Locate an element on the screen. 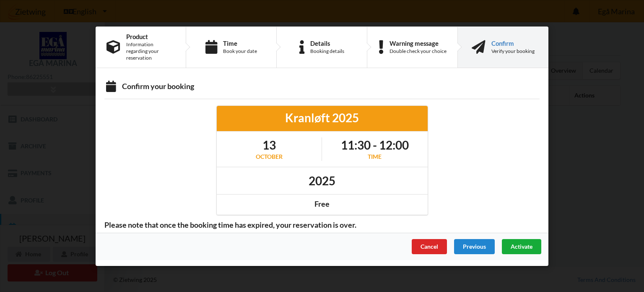  div: Free is located at coordinates (322, 204).